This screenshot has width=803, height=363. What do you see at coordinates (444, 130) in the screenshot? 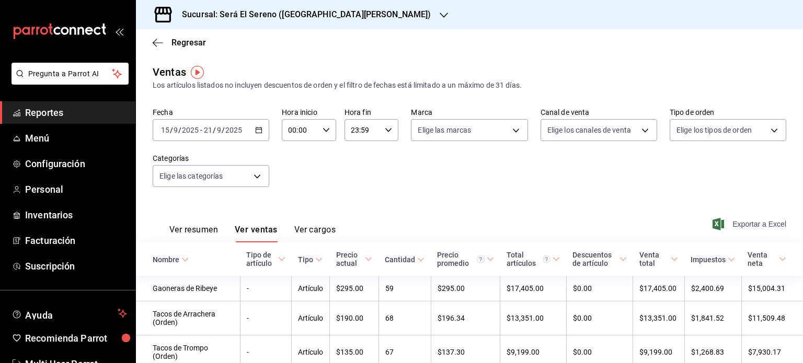
I see `span: Elige las marcas` at bounding box center [444, 130].